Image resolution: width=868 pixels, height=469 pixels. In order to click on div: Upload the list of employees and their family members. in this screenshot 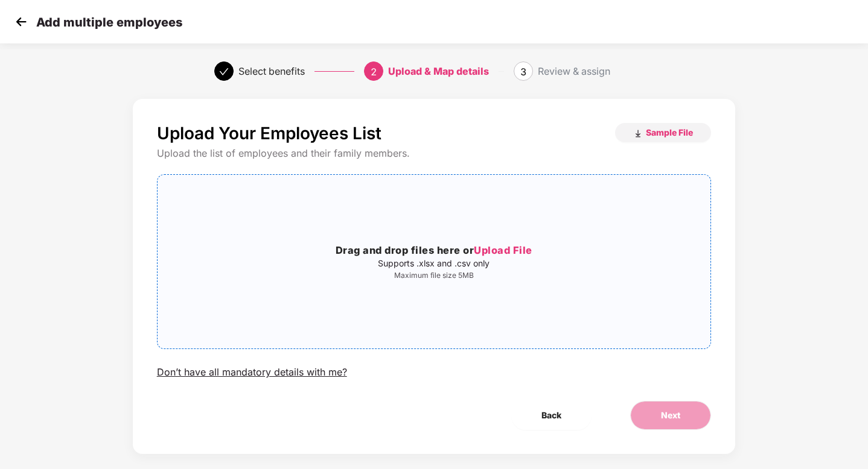, I will do `click(434, 153)`.